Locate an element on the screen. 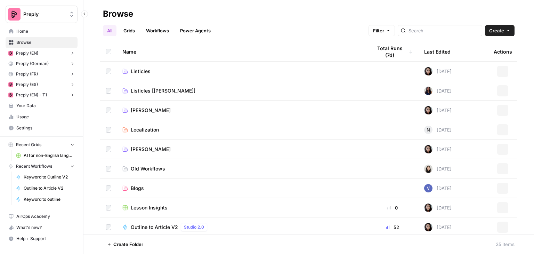  img: a7rrxm5wz29u8zxbh4kkc1rcm4rd is located at coordinates (428, 188).